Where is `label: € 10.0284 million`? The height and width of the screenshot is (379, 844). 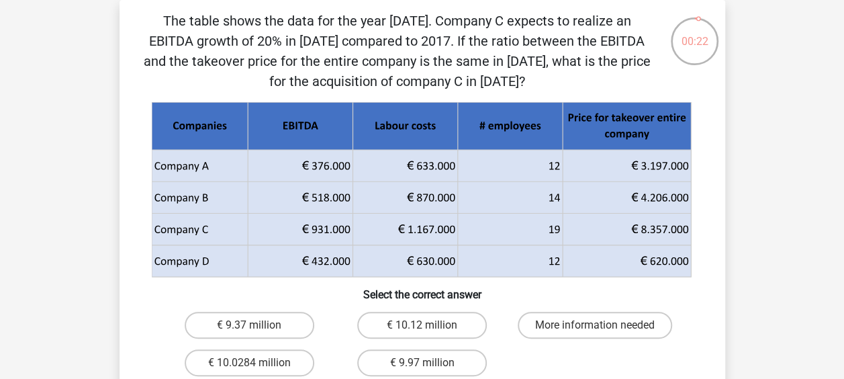 label: € 10.0284 million is located at coordinates (249, 363).